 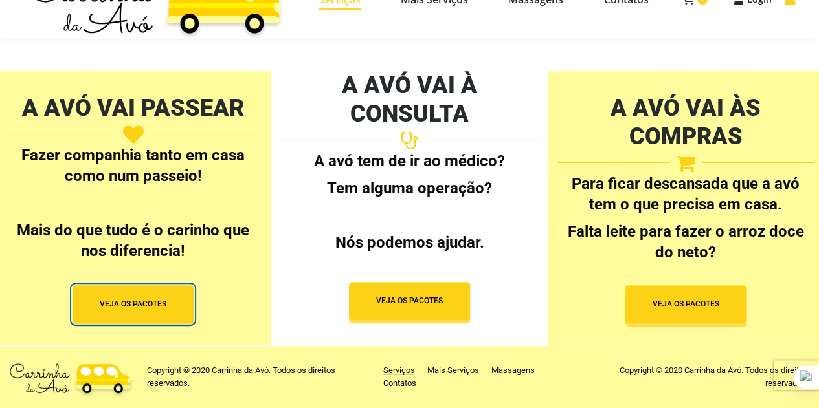 I want to click on div: Fazer companhia tanto em casa como num passeio!, so click(x=133, y=203).